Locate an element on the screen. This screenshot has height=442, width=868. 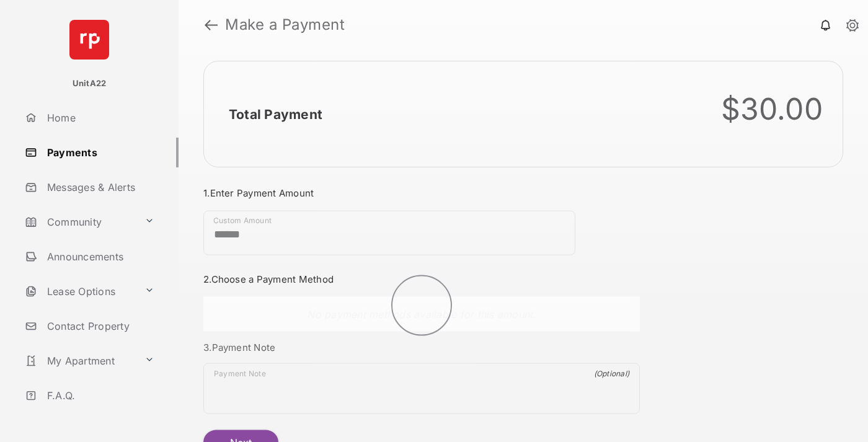
a: Contact Property is located at coordinates (99, 326).